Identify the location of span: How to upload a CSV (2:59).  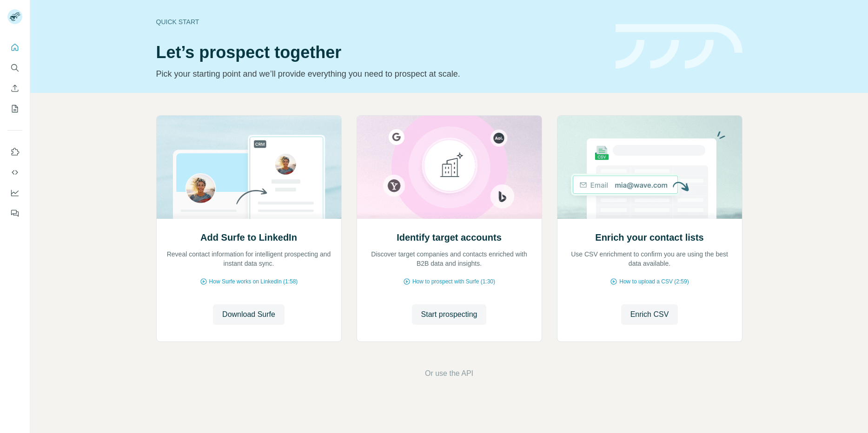
(654, 282).